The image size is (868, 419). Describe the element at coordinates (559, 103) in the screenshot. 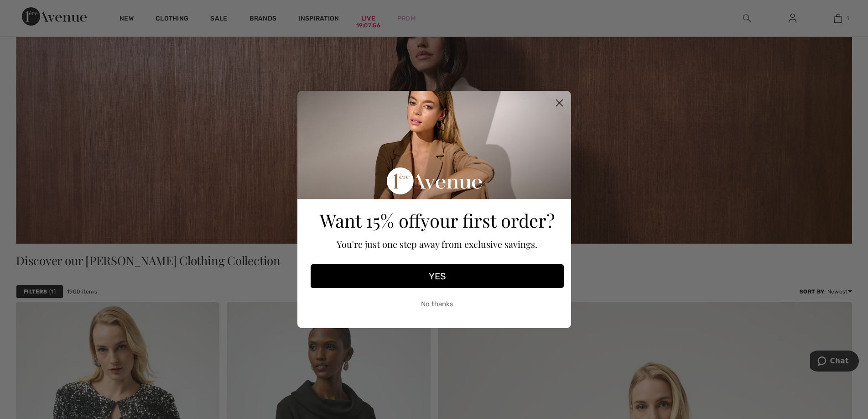

I see `button: Close dialog` at that location.